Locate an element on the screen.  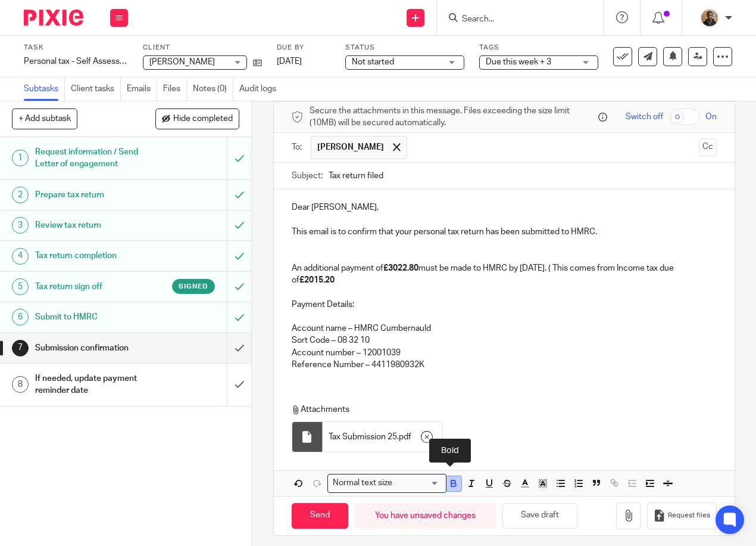
h1: Request information / Send Letter of engagement is located at coordinates (95, 158).